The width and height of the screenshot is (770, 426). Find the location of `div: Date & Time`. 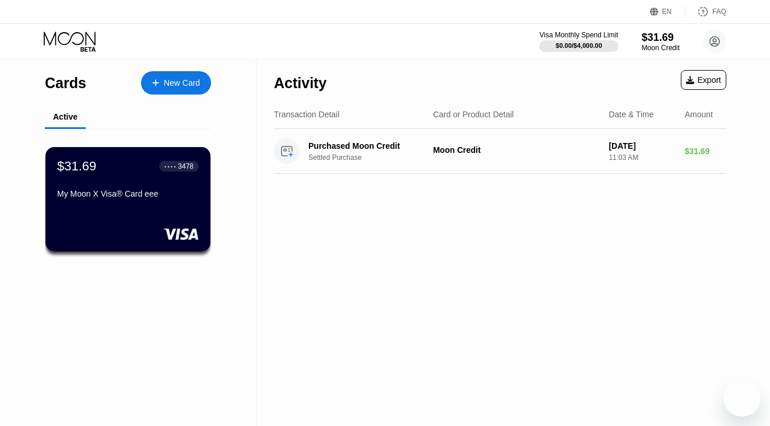

div: Date & Time is located at coordinates (631, 114).